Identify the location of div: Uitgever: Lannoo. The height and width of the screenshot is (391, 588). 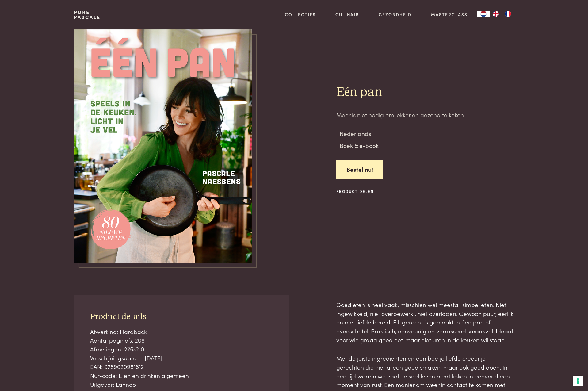
(181, 384).